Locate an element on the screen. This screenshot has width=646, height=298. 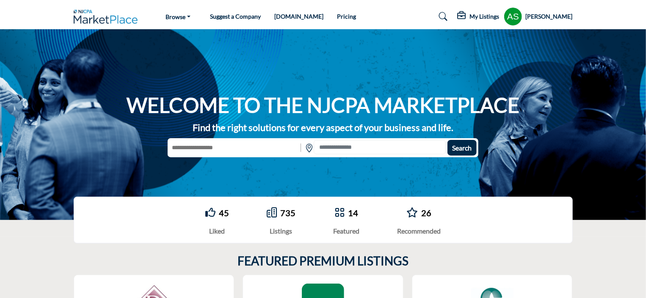
a: 14 is located at coordinates (353, 212).